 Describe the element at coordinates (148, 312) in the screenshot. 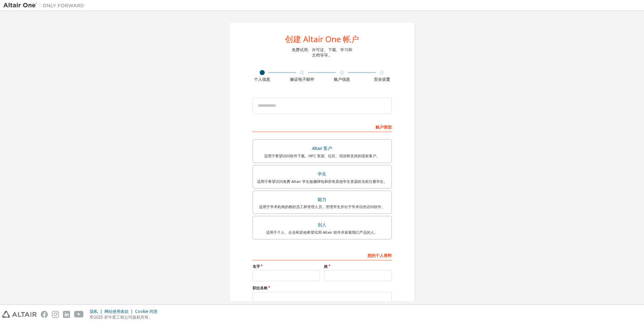

I see `div: Cookie 同意` at that location.